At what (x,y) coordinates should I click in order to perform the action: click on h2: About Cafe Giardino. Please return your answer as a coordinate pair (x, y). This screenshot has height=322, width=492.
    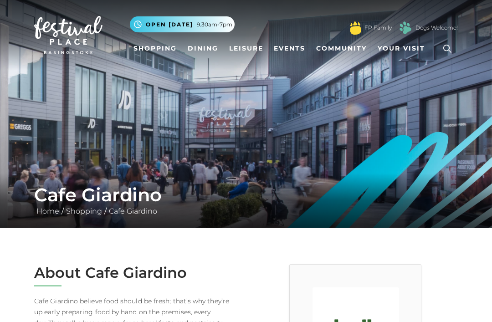
    Looking at the image, I should click on (137, 273).